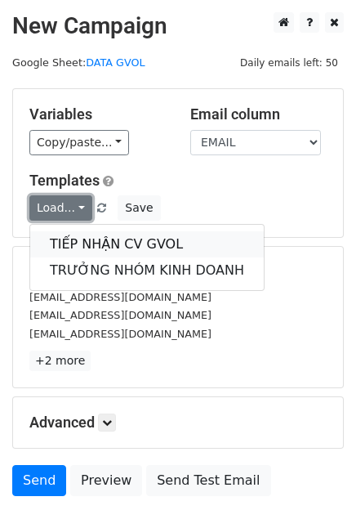  Describe the element at coordinates (78, 62) in the screenshot. I see `small: Google Sheet:` at that location.